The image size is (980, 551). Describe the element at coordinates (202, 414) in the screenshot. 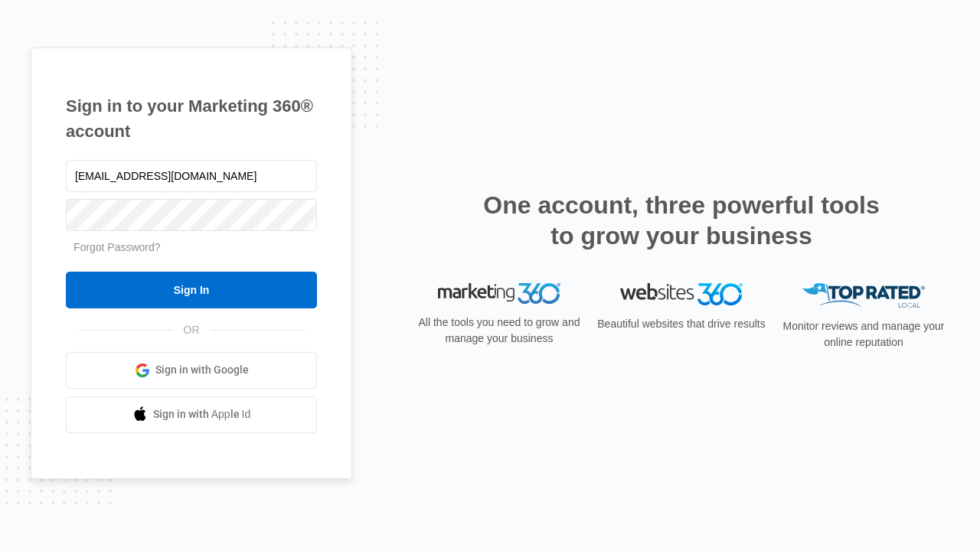

I see `span: Sign in with Apple Id` at that location.